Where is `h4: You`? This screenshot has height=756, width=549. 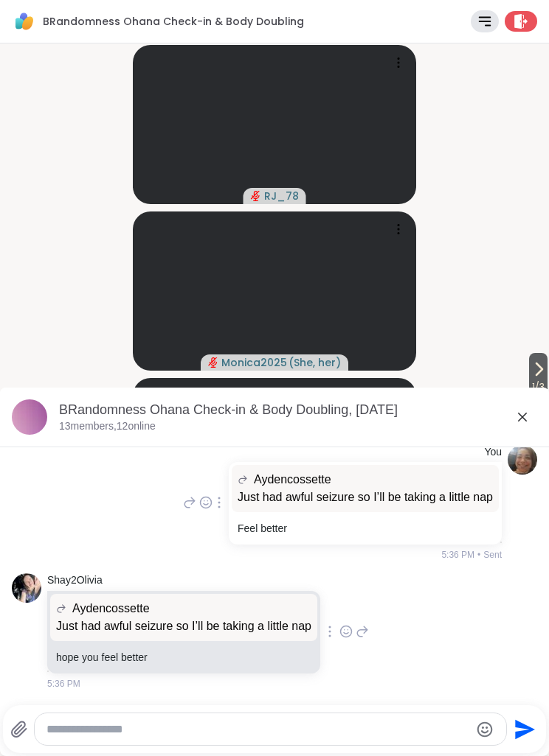 h4: You is located at coordinates (493, 452).